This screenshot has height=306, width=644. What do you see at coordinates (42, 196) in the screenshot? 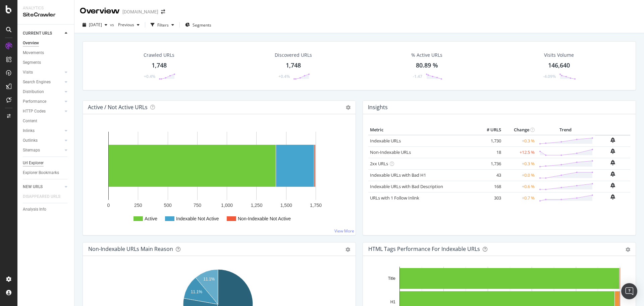
I see `div: DISAPPEARED URLS` at bounding box center [42, 196].